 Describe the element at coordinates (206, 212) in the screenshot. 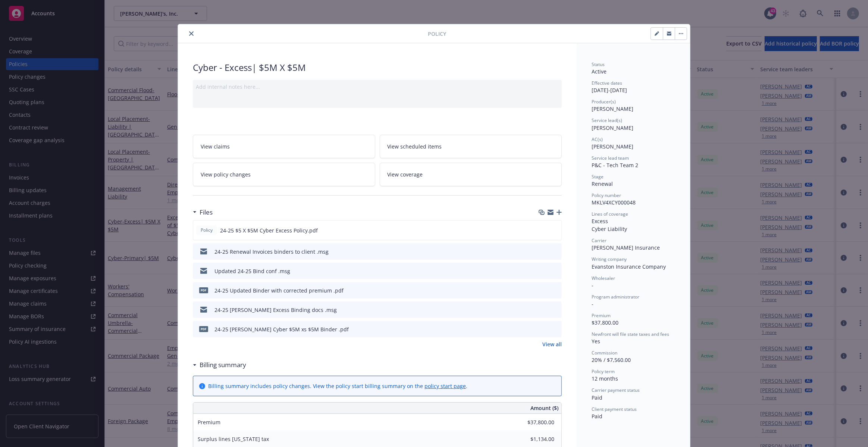

I see `h3: Files` at that location.